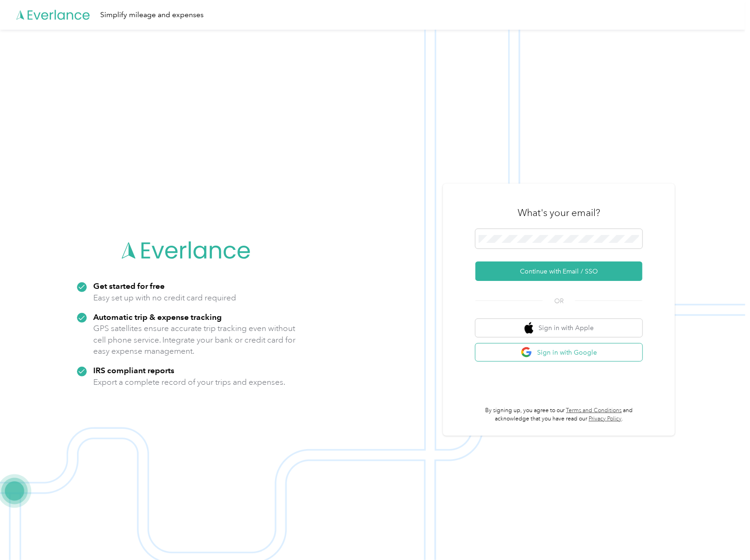 The image size is (750, 560). I want to click on p: Easy set up with no credit card required, so click(164, 298).